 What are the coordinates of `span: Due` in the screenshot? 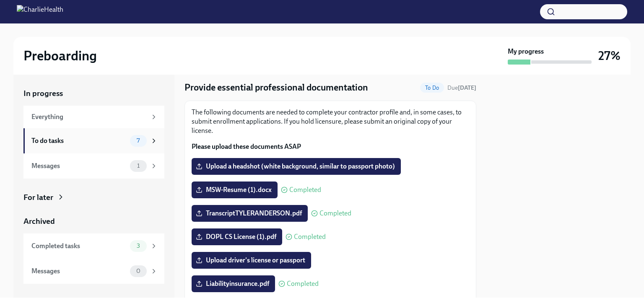 It's located at (461, 88).